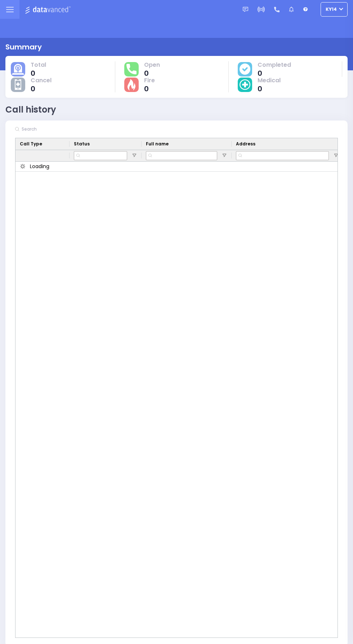 The image size is (353, 644). What do you see at coordinates (274, 65) in the screenshot?
I see `span: Completed` at bounding box center [274, 65].